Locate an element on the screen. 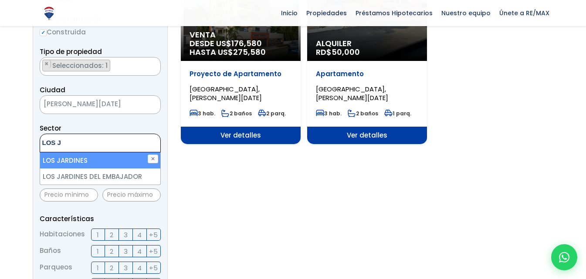  span: Sector is located at coordinates (51, 128).